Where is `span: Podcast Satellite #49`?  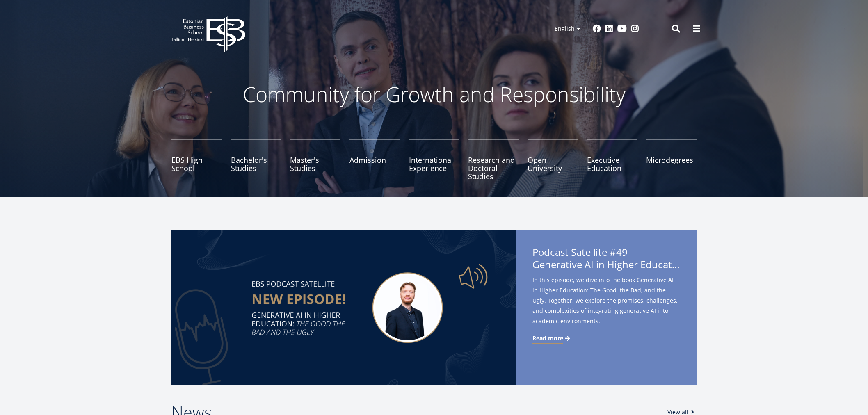
span: Podcast Satellite #49 is located at coordinates (606, 260).